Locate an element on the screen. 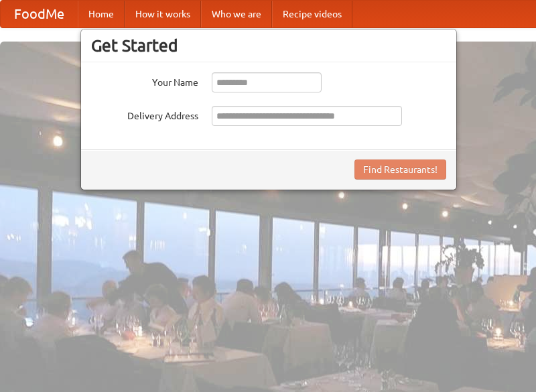 The width and height of the screenshot is (536, 392). button: Find Restaurants! is located at coordinates (400, 170).